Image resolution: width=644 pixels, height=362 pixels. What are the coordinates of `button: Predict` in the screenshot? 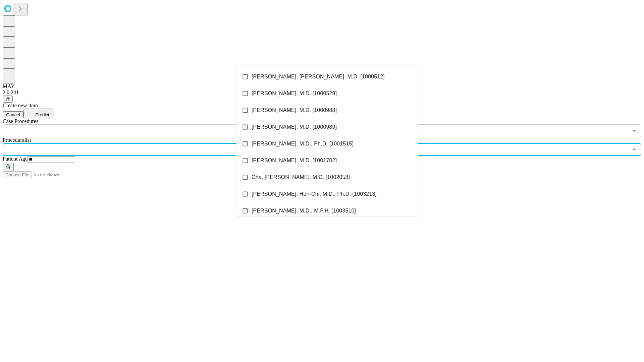 It's located at (39, 113).